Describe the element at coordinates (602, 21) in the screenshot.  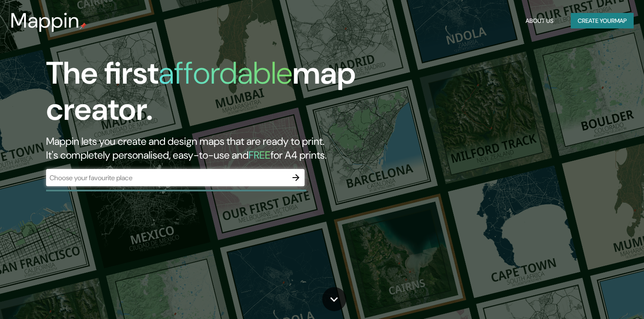
I see `button: Create yourmap` at that location.